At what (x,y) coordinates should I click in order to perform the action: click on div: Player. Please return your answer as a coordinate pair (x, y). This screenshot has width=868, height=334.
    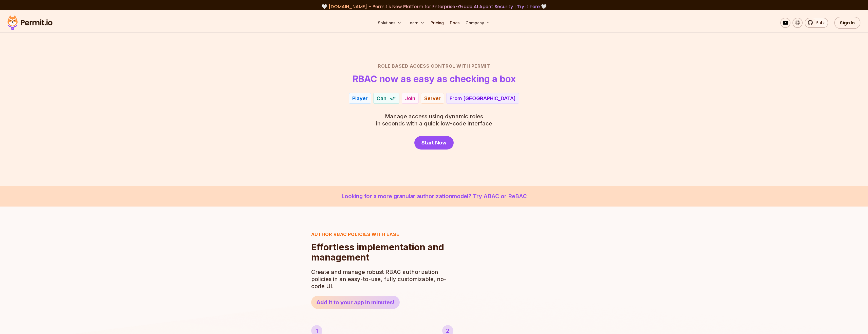
    Looking at the image, I should click on (360, 98).